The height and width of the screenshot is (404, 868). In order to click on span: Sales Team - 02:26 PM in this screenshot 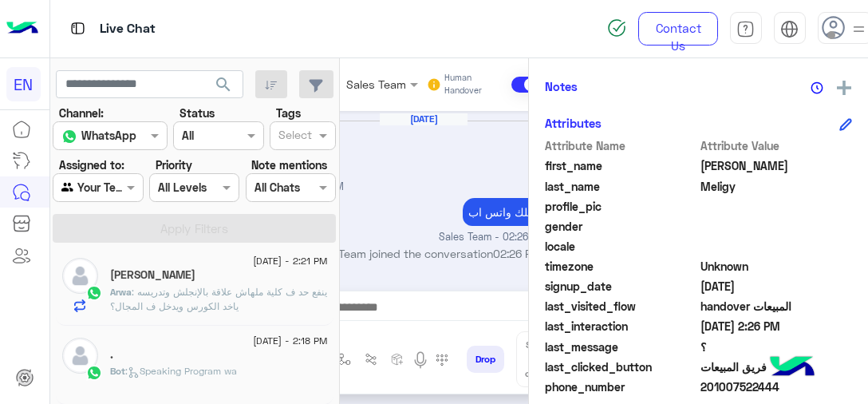, I will do `click(492, 237)`.